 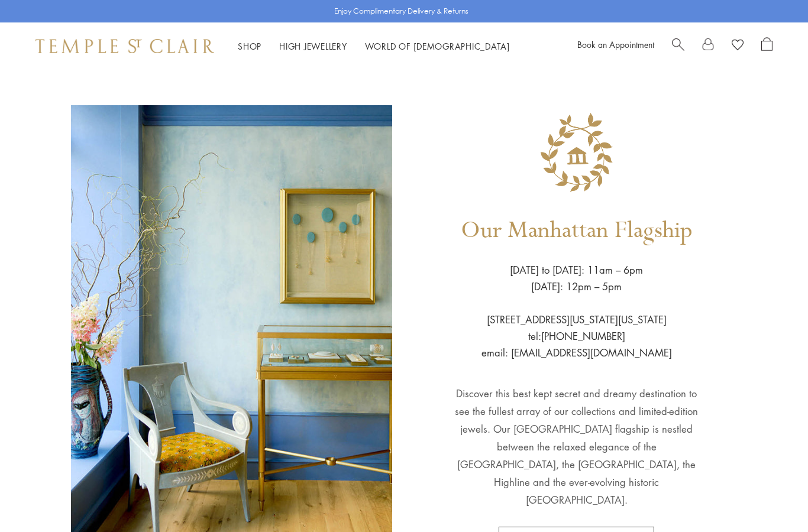 I want to click on h1: Our Manhattan Flagship, so click(x=577, y=231).